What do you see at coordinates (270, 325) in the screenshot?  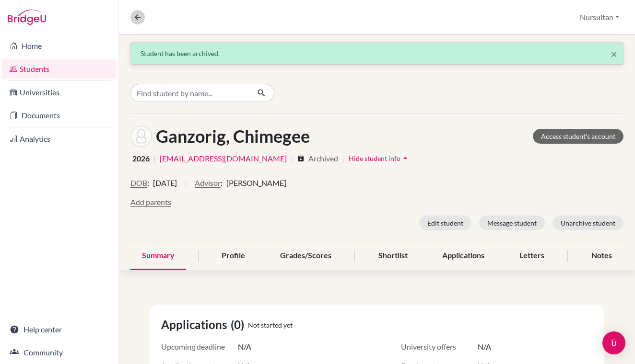 I see `span: Not started yet` at bounding box center [270, 325].